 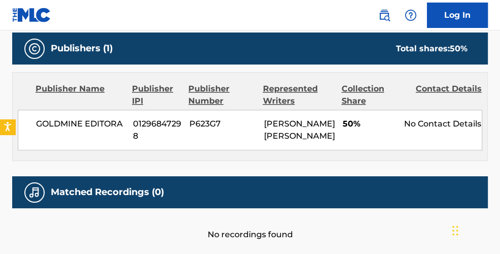 What do you see at coordinates (411, 15) in the screenshot?
I see `div: Help` at bounding box center [411, 15].